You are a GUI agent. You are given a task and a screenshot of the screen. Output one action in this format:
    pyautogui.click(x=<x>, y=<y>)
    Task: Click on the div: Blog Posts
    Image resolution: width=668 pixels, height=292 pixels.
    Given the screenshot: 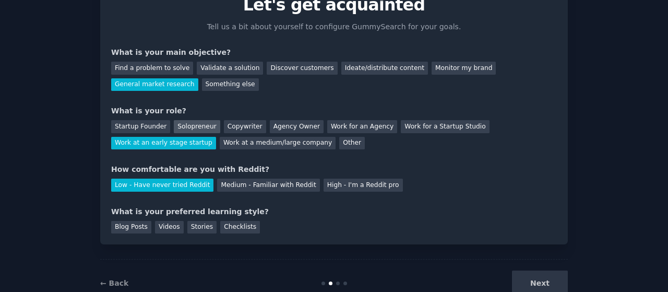 What is the action you would take?
    pyautogui.click(x=131, y=227)
    